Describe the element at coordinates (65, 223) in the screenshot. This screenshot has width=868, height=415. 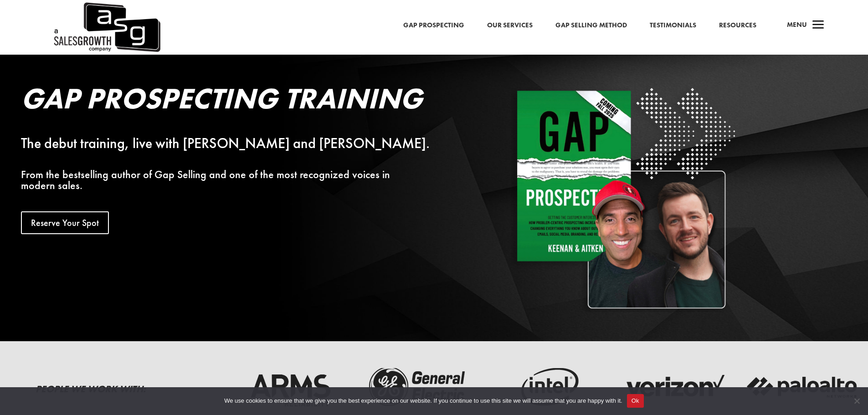
I see `a: Reserve Your Spot` at that location.